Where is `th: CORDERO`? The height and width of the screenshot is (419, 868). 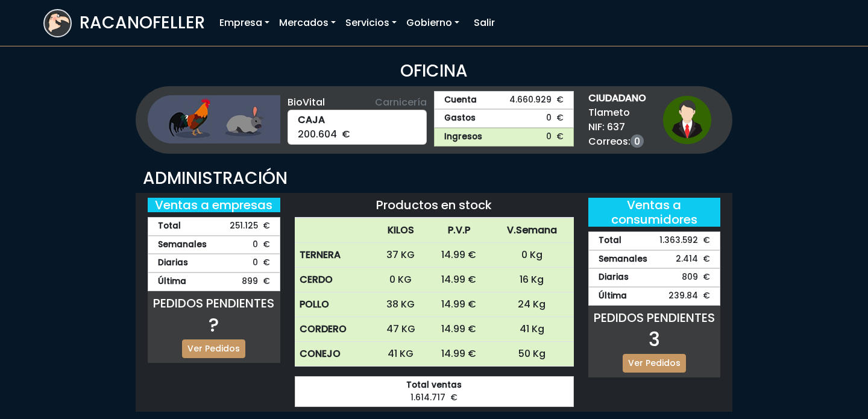 th: CORDERO is located at coordinates (334, 329).